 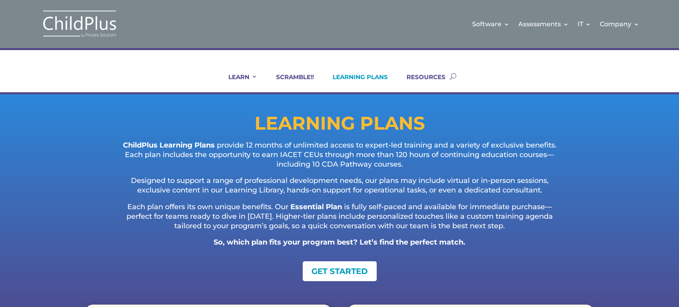 What do you see at coordinates (355, 83) in the screenshot?
I see `a: LEARNING PLANS` at bounding box center [355, 83].